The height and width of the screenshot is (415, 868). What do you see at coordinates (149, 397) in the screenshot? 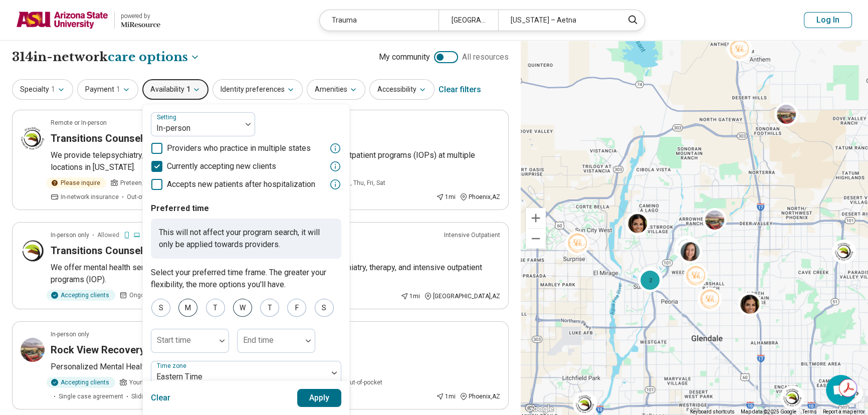
I see `span: Sliding scale` at bounding box center [149, 397].